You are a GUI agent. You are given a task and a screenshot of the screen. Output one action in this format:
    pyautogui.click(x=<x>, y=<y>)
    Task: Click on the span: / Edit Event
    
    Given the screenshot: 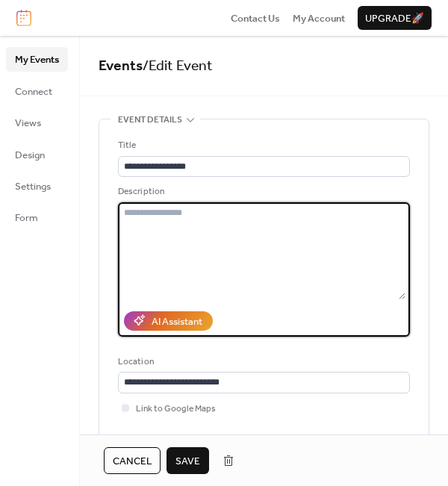 What is the action you would take?
    pyautogui.click(x=177, y=66)
    